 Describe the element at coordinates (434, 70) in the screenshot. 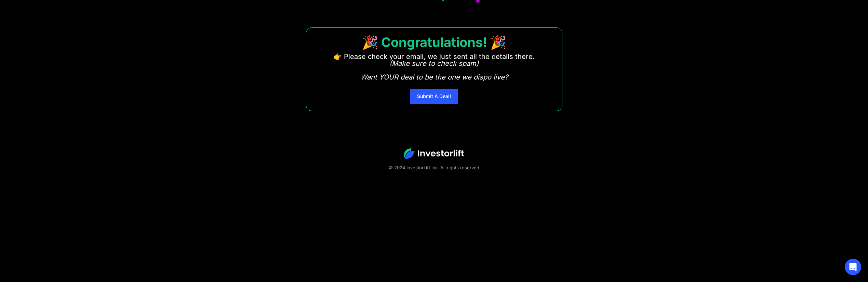

I see `em: (Make sure to check spam) Want YOUR deal to be the one we dispo live?` at that location.